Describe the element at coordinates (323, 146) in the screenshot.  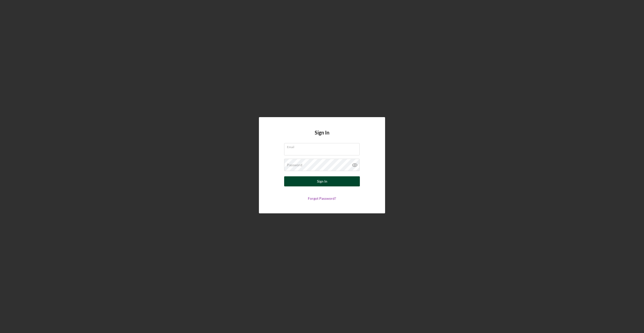
I see `label: Email` at that location.